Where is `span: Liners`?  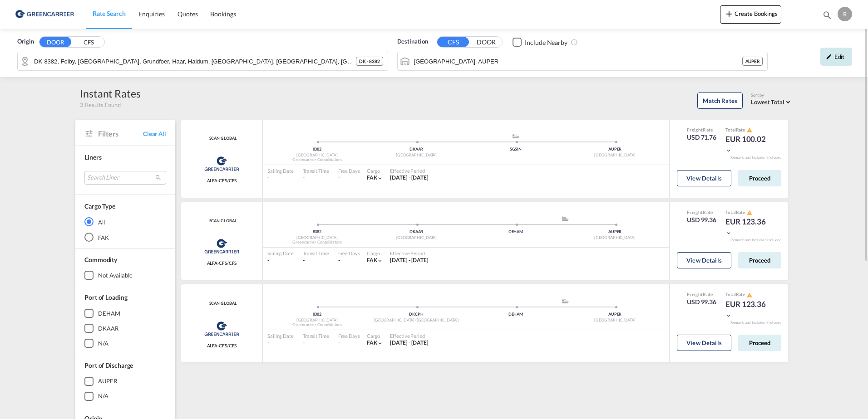 span: Liners is located at coordinates (93, 157).